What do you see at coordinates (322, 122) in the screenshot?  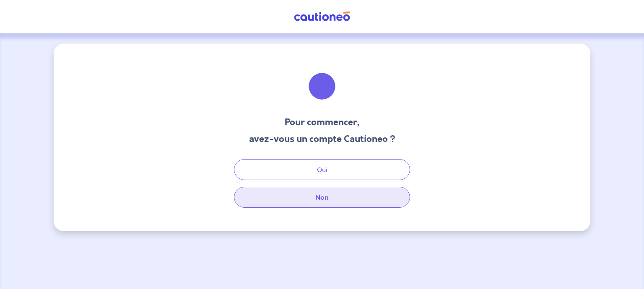 I see `h3: Pour commencer,` at bounding box center [322, 122].